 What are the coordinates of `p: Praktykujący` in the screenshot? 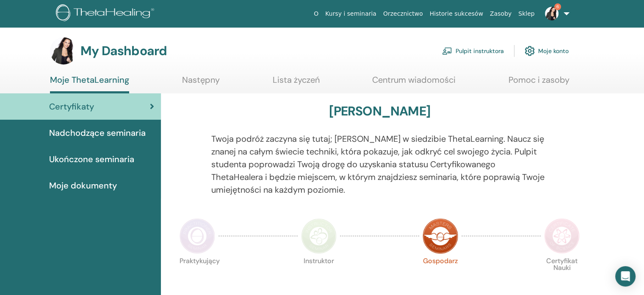 It's located at (197, 275).